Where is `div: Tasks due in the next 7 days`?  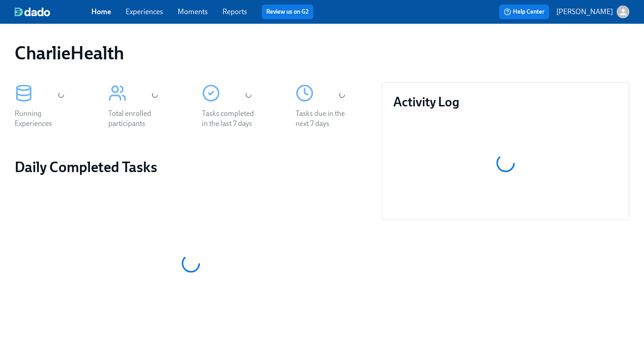
div: Tasks due in the next 7 days is located at coordinates (325, 119).